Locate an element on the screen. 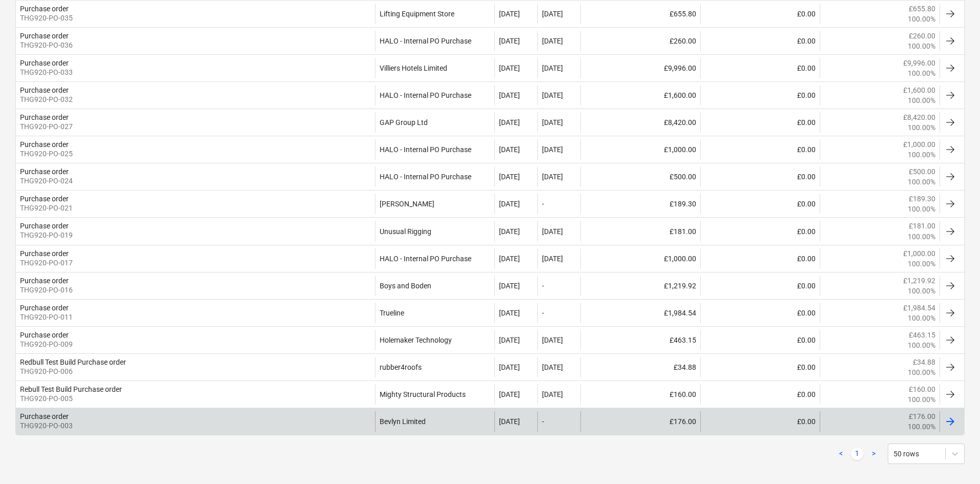 This screenshot has height=484, width=980. div: Villiers Hotels Limited is located at coordinates (435, 68).